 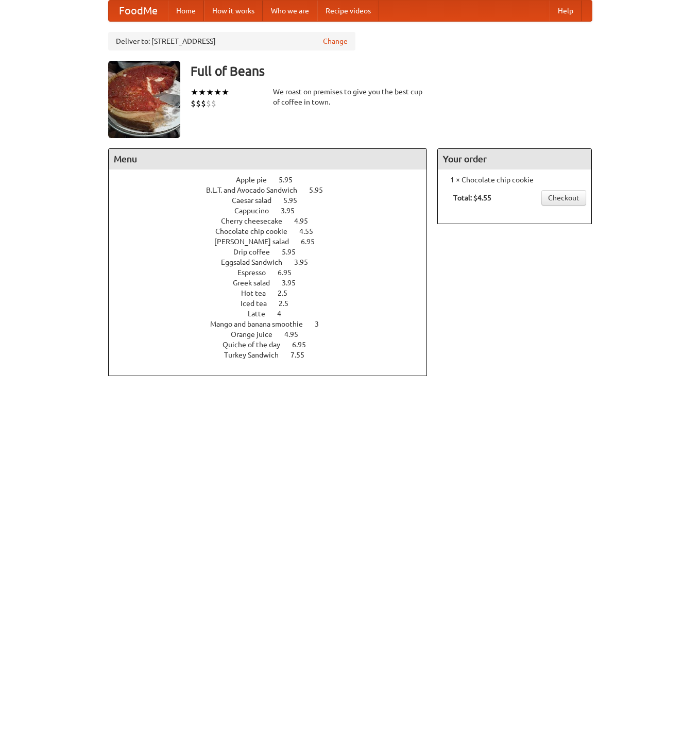 I want to click on a: Latte 4, so click(x=275, y=314).